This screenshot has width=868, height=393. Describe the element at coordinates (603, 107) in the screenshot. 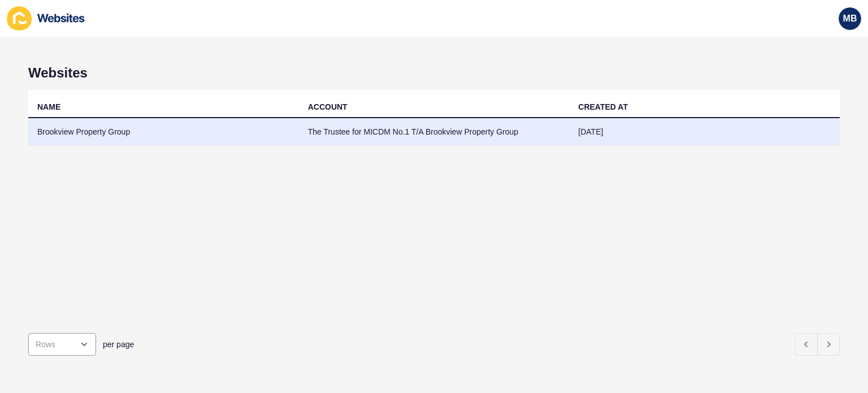

I see `div: CREATED AT` at that location.